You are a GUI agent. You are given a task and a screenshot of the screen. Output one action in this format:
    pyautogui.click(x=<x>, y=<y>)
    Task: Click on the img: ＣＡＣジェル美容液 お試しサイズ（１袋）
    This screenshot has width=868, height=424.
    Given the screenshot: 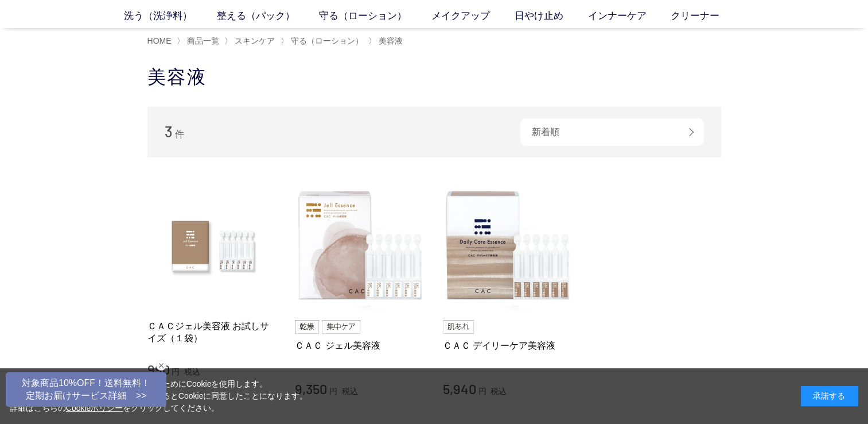 What is the action you would take?
    pyautogui.click(x=213, y=246)
    